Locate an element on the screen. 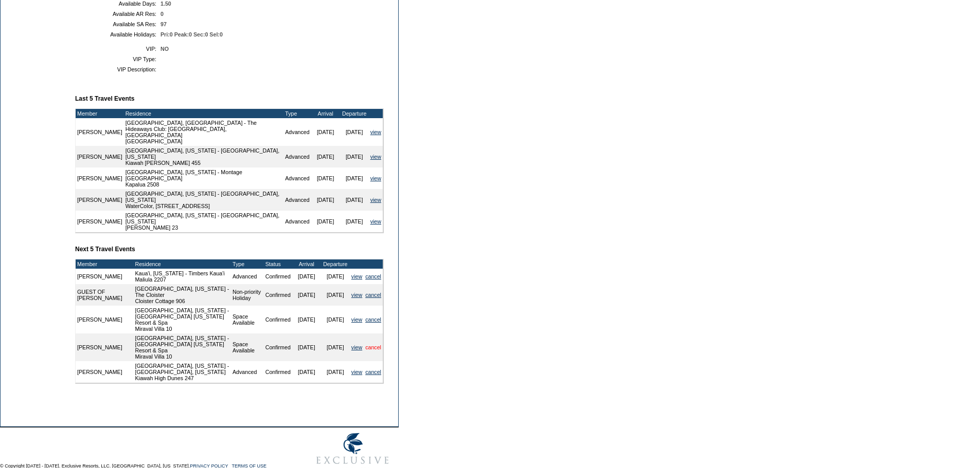 This screenshot has height=468, width=980. span: NO is located at coordinates (165, 49).